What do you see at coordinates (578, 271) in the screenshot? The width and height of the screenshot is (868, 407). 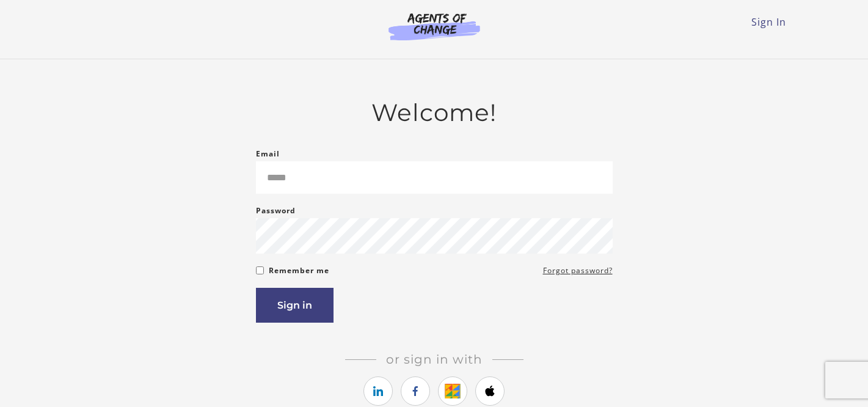 I see `a: Forgot password?` at bounding box center [578, 271].